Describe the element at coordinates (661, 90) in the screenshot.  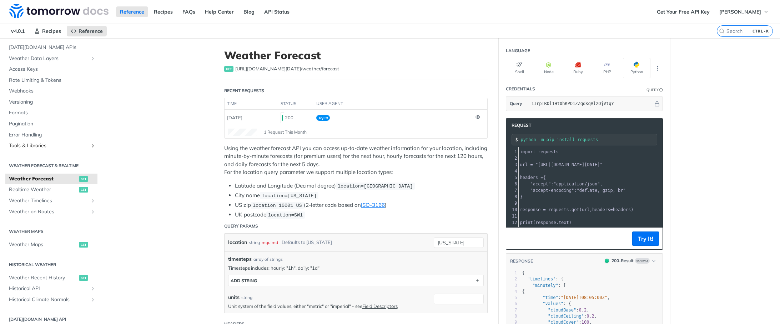
I see `i: Information` at that location.